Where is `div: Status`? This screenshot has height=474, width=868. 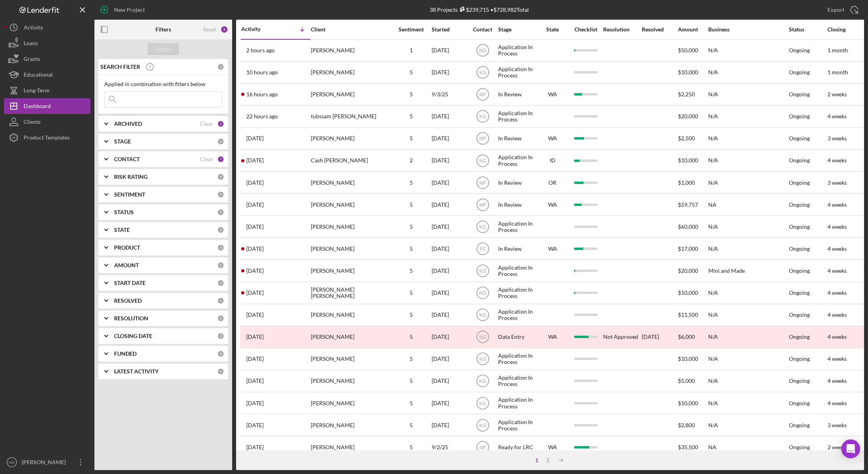 div: Status is located at coordinates (808, 30).